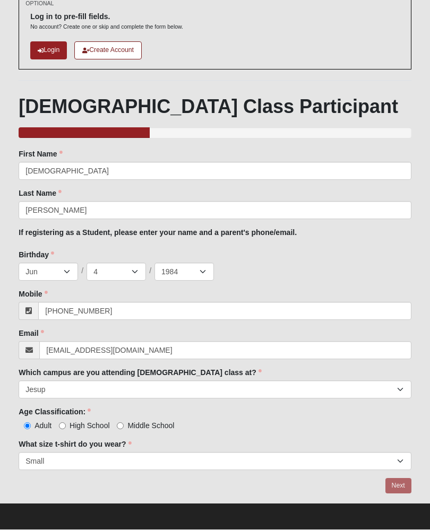 The height and width of the screenshot is (530, 430). Describe the element at coordinates (31, 334) in the screenshot. I see `label: Email` at that location.